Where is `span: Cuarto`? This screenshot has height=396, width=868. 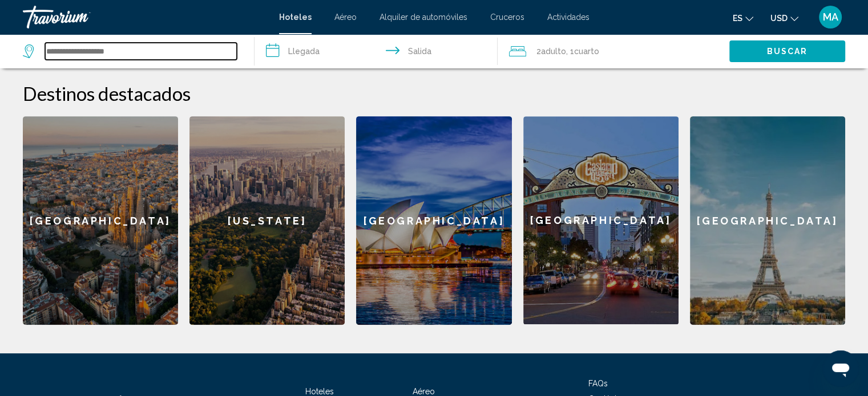
span: Cuarto is located at coordinates (586, 52).